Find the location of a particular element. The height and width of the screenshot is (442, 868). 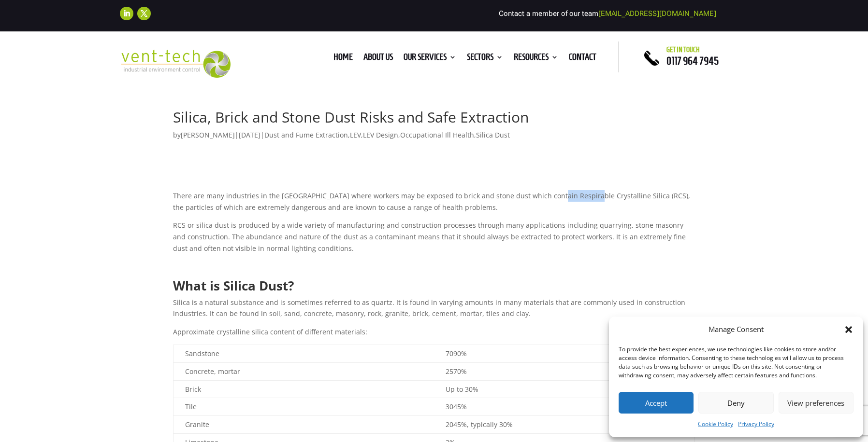

a: Our Services is located at coordinates (430, 59).